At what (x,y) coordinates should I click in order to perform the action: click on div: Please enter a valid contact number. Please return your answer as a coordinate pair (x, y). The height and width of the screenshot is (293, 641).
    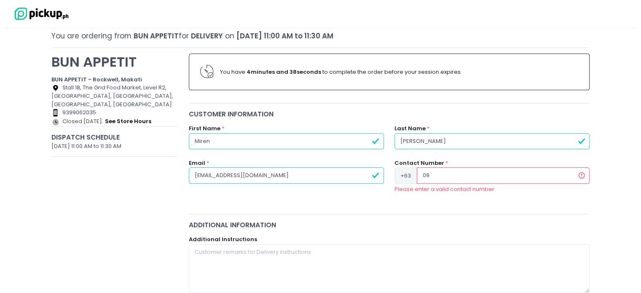
    Looking at the image, I should click on (492, 189).